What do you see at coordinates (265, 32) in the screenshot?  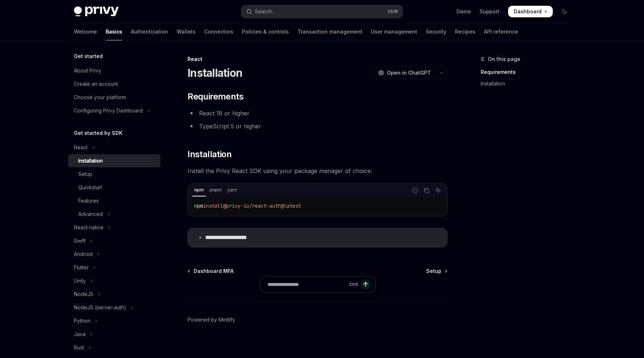 I see `a: Policies & controls` at bounding box center [265, 32].